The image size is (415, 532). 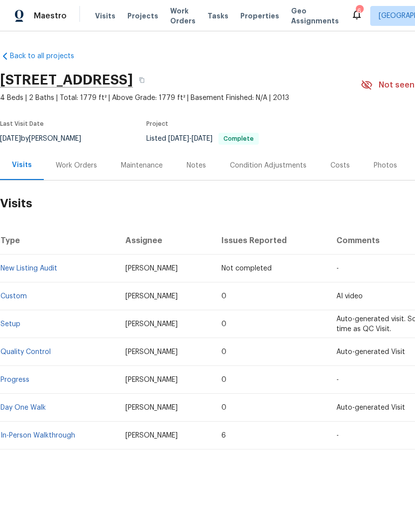 I want to click on span: Listed, so click(x=202, y=139).